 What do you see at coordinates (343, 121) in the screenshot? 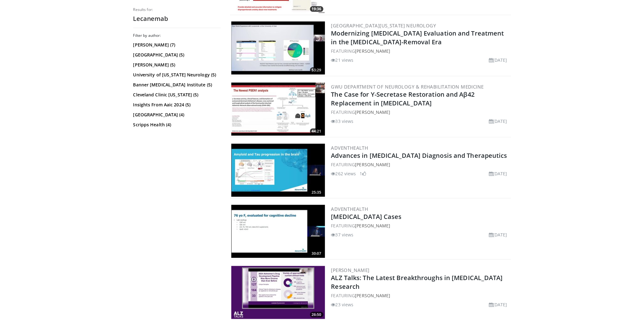
I see `li: 33 views` at bounding box center [343, 121].